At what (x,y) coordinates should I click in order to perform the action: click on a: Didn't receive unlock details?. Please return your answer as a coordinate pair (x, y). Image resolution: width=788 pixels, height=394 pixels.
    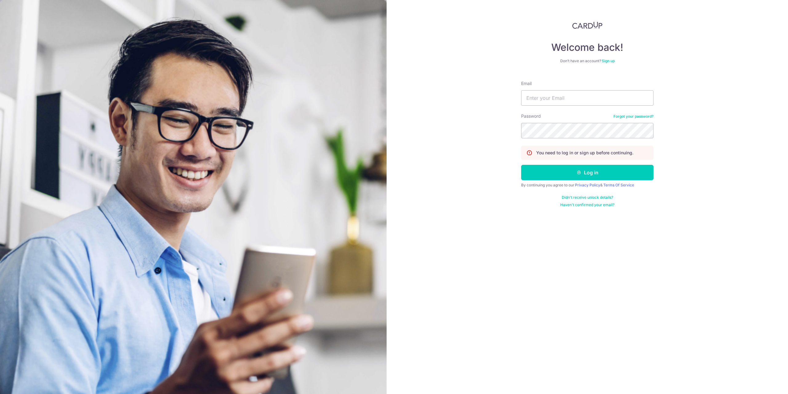
    Looking at the image, I should click on (588, 197).